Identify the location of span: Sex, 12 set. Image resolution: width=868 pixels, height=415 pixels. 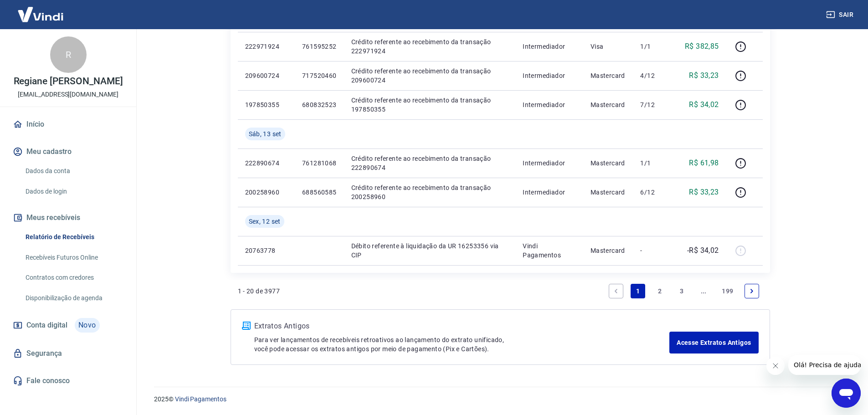
(265, 222).